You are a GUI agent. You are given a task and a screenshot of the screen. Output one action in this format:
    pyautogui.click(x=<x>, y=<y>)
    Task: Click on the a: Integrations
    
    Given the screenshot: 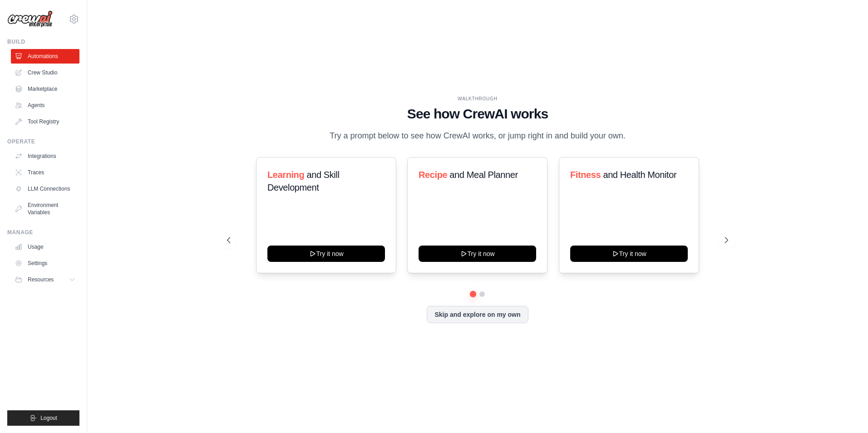 What is the action you would take?
    pyautogui.click(x=45, y=156)
    